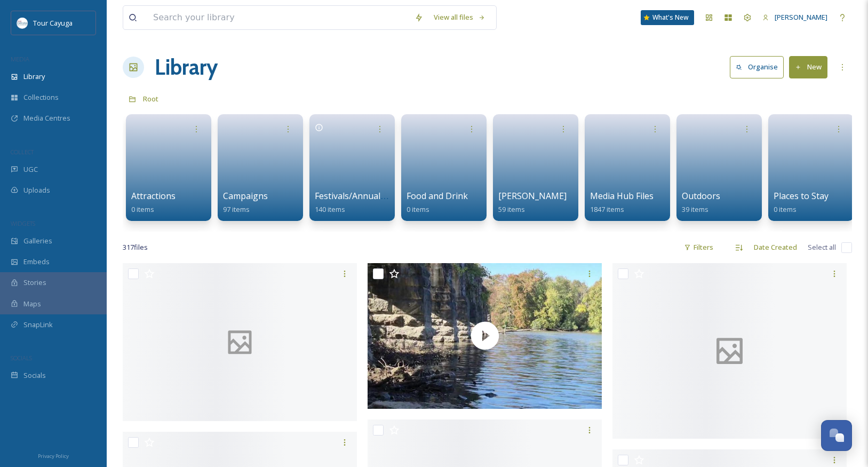  I want to click on span: Uploads, so click(37, 190).